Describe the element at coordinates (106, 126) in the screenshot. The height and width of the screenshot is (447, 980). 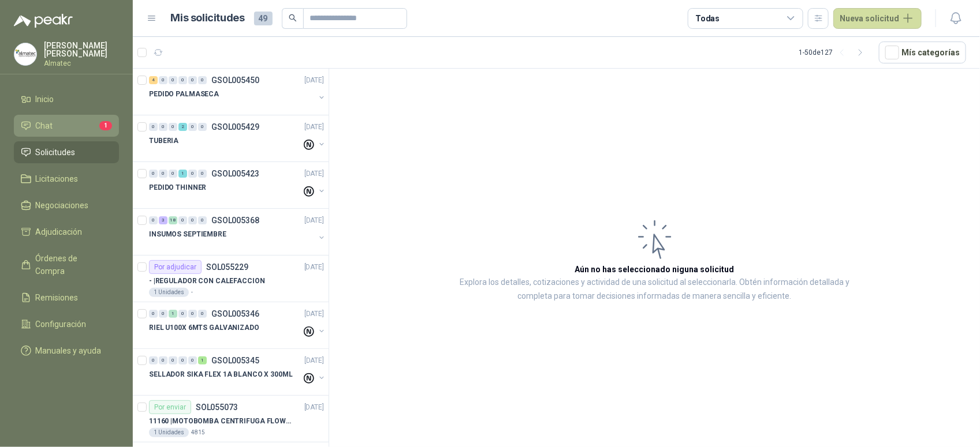
I see `span: 1` at that location.